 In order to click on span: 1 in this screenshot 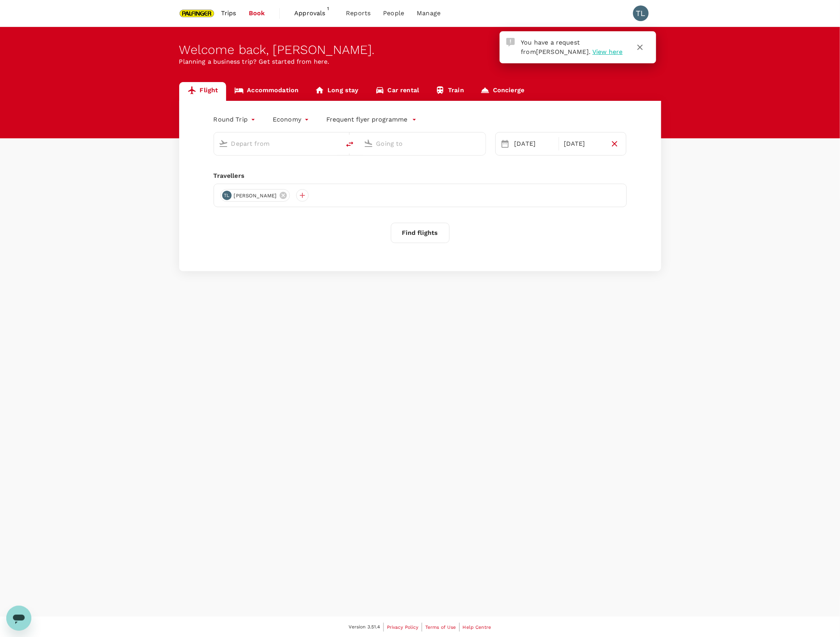, I will do `click(328, 9)`.